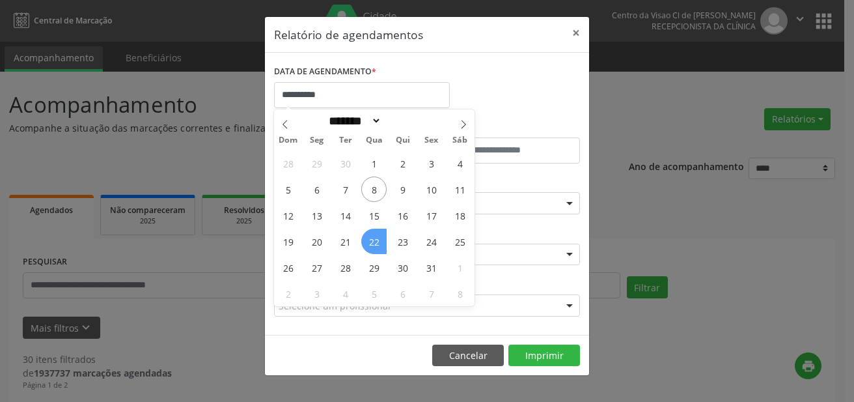  I want to click on span: Outubro 22, 2025, so click(374, 241).